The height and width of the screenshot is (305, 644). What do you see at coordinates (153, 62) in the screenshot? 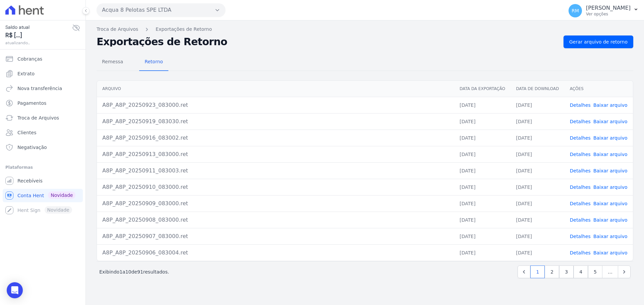
I see `a: Retorno` at bounding box center [153, 62].